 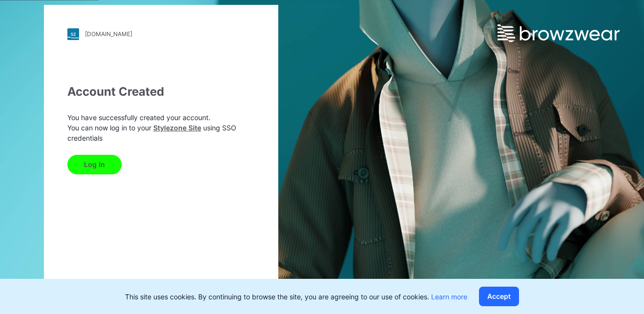 What do you see at coordinates (559, 33) in the screenshot?
I see `img: browzwear-logo.e42bd6dac1945053ebaf764b6aa21510.svg` at bounding box center [559, 33].